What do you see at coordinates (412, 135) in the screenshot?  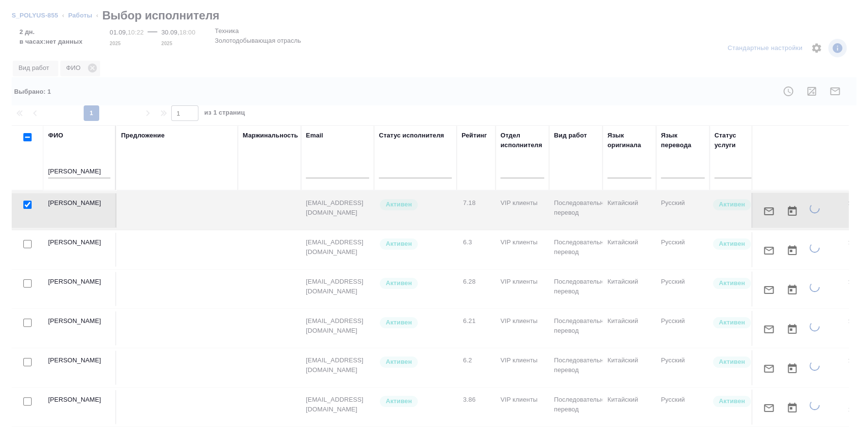 I see `div: Статус исполнителя` at bounding box center [412, 135].